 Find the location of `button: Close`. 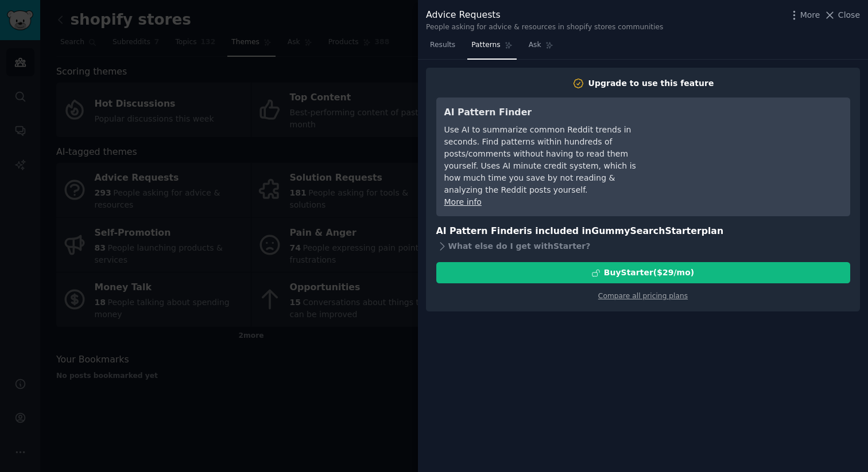

button: Close is located at coordinates (842, 15).